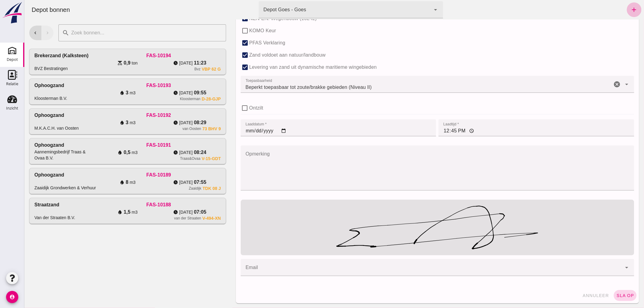 Image resolution: width=644 pixels, height=308 pixels. What do you see at coordinates (22, 205) in the screenshot?
I see `div: Straatzand` at bounding box center [22, 205].